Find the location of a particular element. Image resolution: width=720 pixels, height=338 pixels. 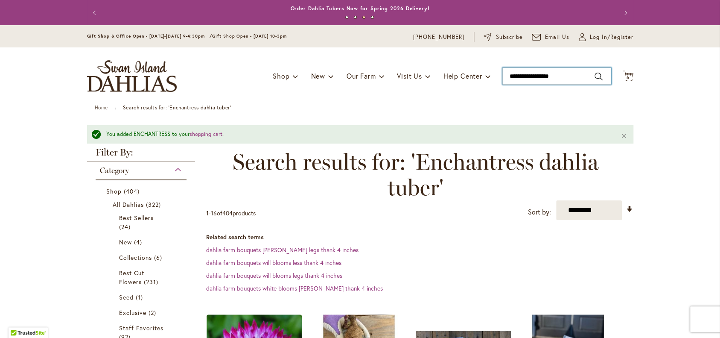

a: Log In/Register is located at coordinates (606, 37).